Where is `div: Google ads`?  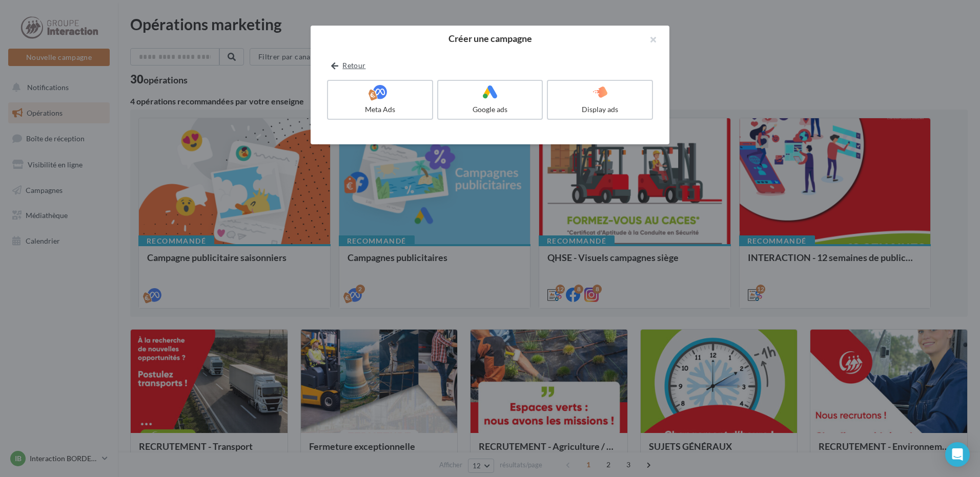 div: Google ads is located at coordinates (490, 109).